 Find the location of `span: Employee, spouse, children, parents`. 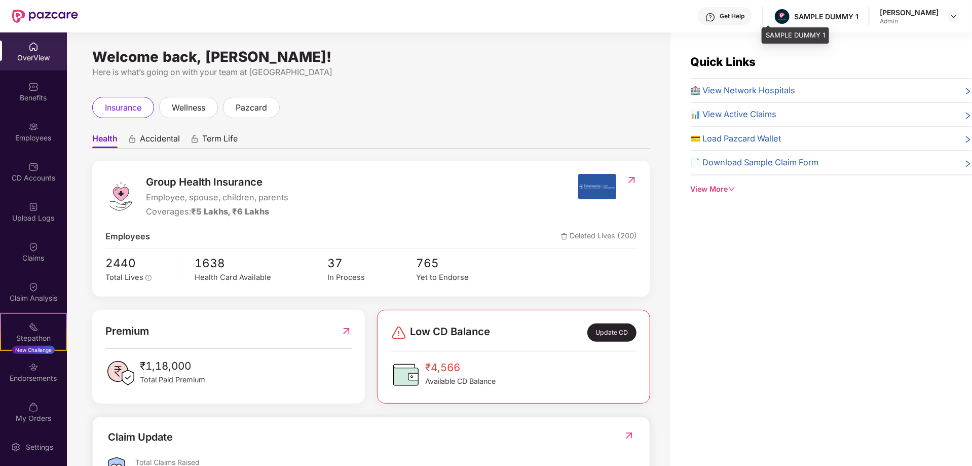

span: Employee, spouse, children, parents is located at coordinates (217, 198).